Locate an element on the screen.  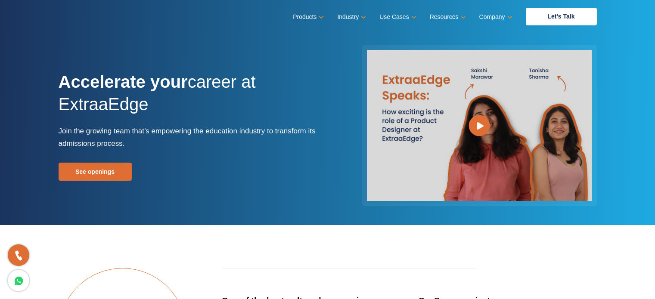
p: Join the growing team that’s empowering the education industry to transform its admissions process. is located at coordinates (190, 137).